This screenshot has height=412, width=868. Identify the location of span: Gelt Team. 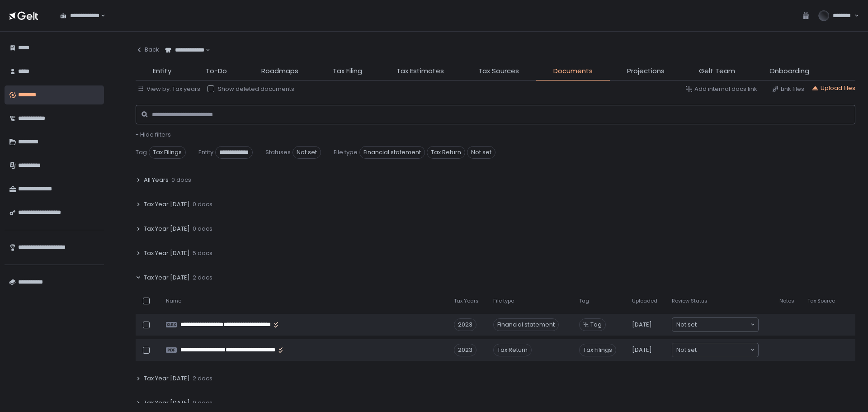
(717, 71).